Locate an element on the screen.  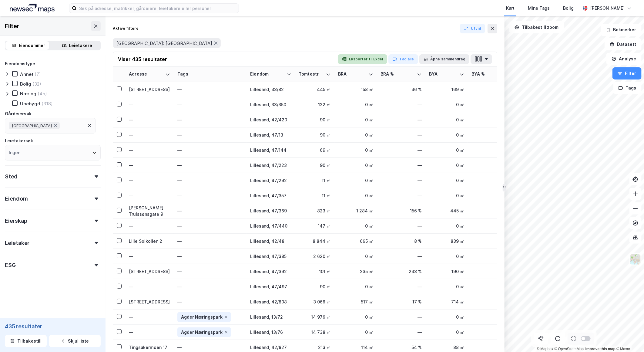
div: Kontrollprogram for chat is located at coordinates (629, 338).